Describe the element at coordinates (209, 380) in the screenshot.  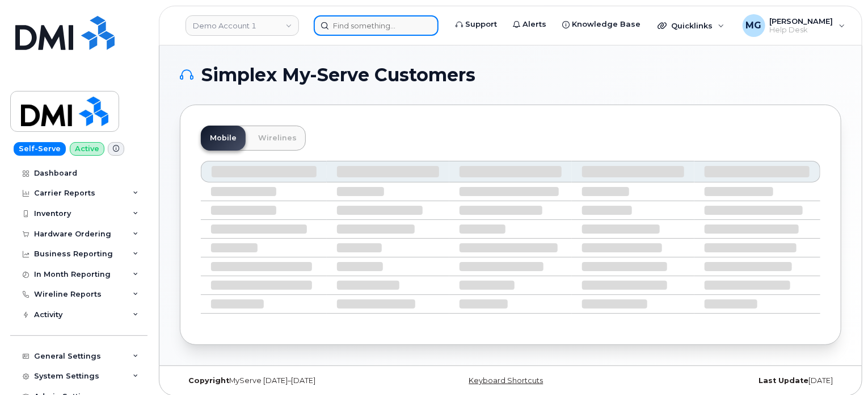
I see `strong: Copyright` at that location.